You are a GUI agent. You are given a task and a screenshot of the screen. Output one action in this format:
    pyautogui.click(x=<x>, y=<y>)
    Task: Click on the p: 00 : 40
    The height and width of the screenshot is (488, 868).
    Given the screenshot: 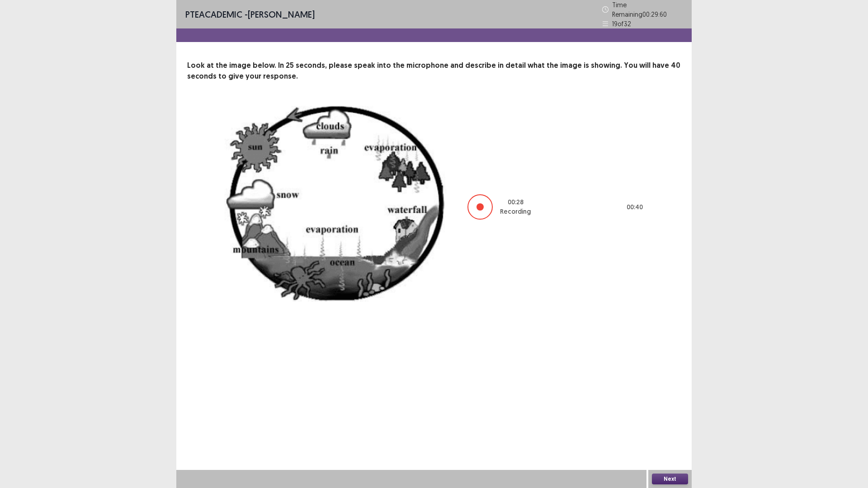 What is the action you would take?
    pyautogui.click(x=635, y=207)
    